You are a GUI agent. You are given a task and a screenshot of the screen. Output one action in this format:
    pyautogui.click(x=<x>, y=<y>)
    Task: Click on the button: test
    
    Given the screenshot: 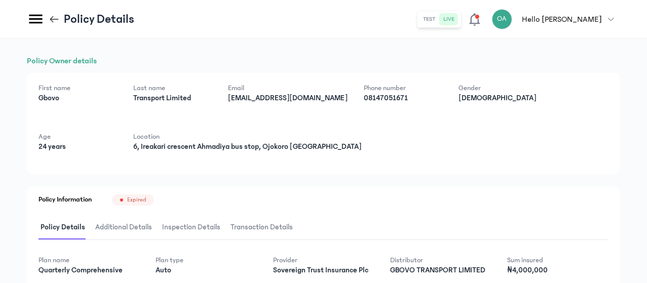 What is the action you would take?
    pyautogui.click(x=430, y=19)
    